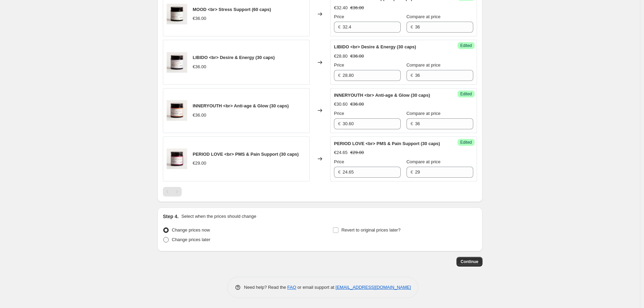 The image size is (644, 308). What do you see at coordinates (470, 262) in the screenshot?
I see `span: Continue` at bounding box center [470, 262].